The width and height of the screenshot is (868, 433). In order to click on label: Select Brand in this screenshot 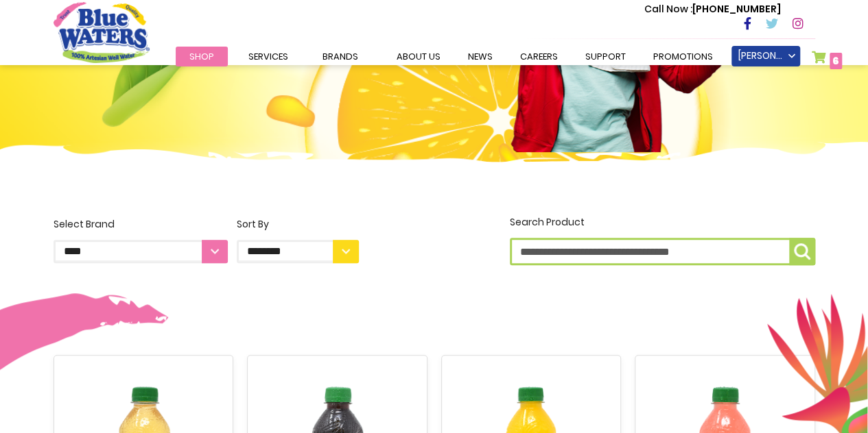, I will do `click(141, 240)`.